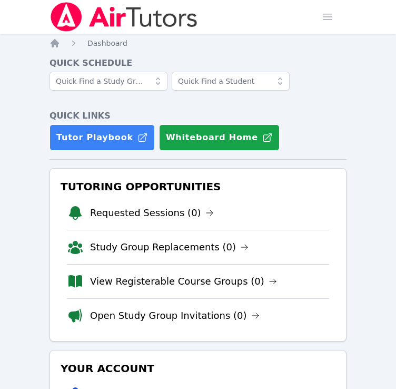 The width and height of the screenshot is (396, 389). Describe the element at coordinates (102, 137) in the screenshot. I see `a: Tutor Playbook` at that location.